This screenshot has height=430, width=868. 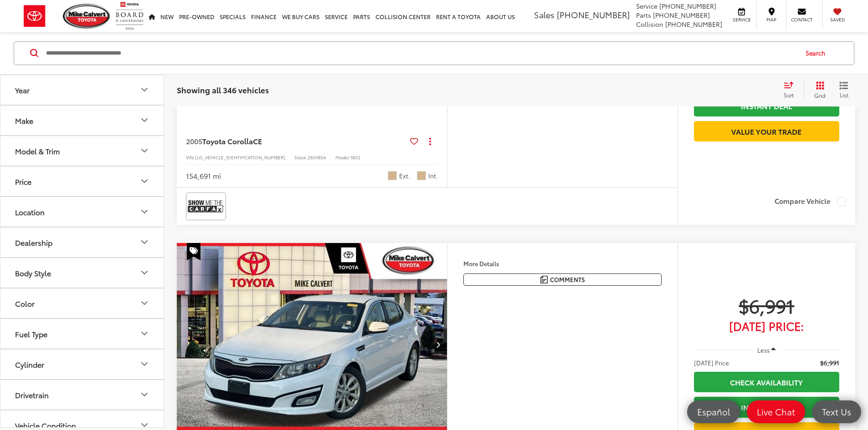 I want to click on span: Contact, so click(x=801, y=20).